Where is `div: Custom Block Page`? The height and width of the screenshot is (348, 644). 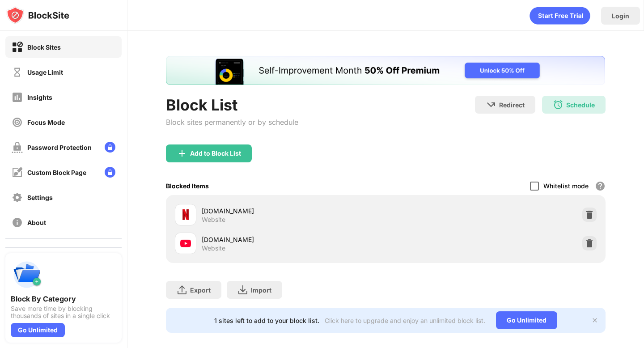
div: Custom Block Page is located at coordinates (57, 172).